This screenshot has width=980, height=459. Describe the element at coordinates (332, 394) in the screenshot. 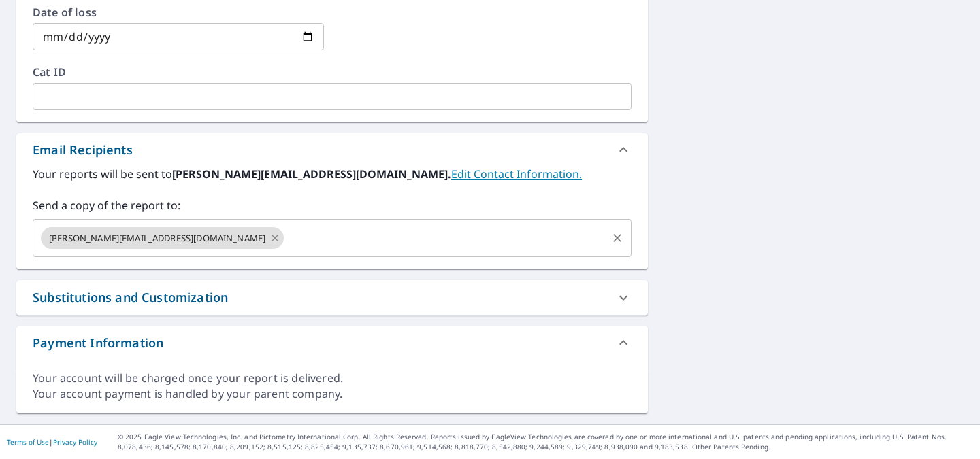

I see `div: Your account payment is handled by your parent company.` at that location.